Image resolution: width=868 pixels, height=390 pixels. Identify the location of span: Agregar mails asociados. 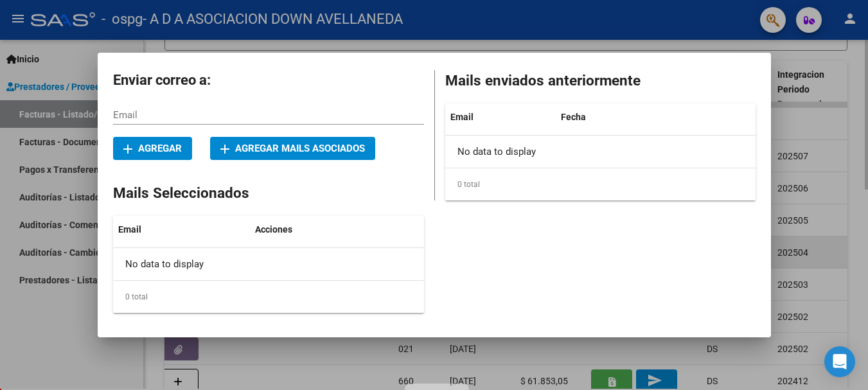
(293, 148).